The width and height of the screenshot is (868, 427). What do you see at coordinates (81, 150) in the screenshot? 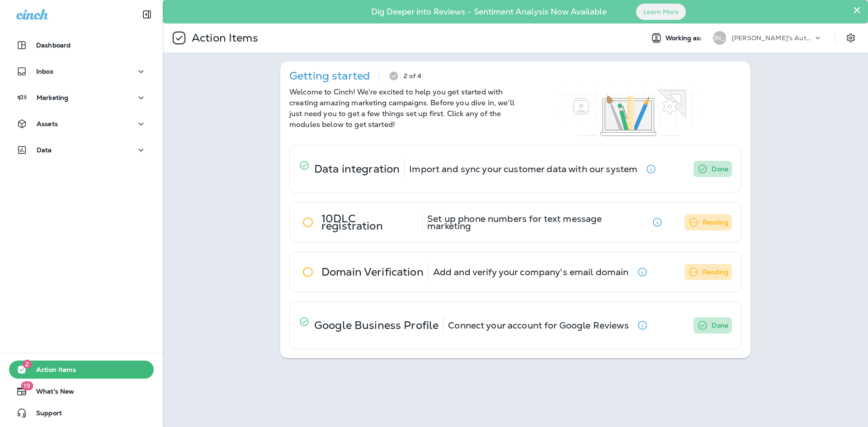
I see `button: Data` at bounding box center [81, 150].